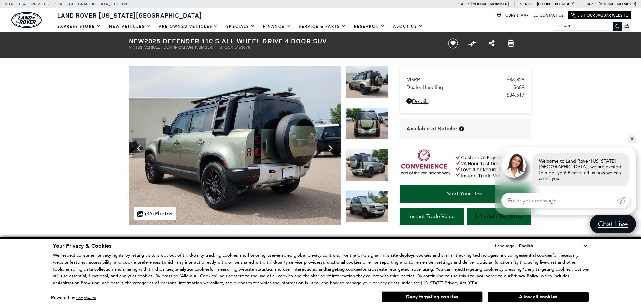  What do you see at coordinates (461, 129) in the screenshot?
I see `div: Vehicle is in stock and ready for immediate delivery. Due to demand, availability is subject to c...` at bounding box center [461, 129].